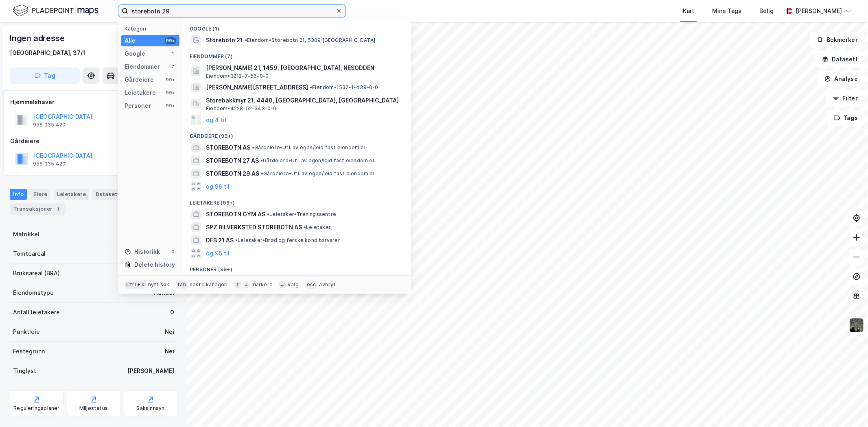 This screenshot has width=868, height=427. I want to click on div: Bolig, so click(766, 11).